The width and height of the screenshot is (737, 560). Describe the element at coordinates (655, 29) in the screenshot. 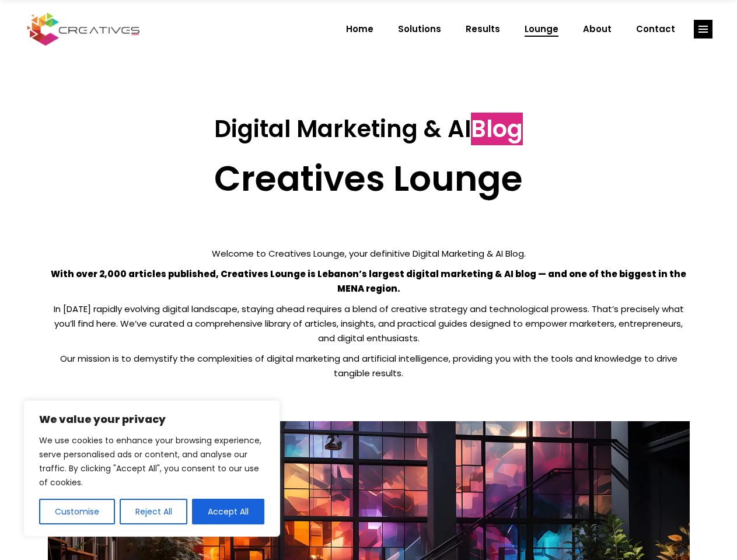

I see `span: Contact` at that location.